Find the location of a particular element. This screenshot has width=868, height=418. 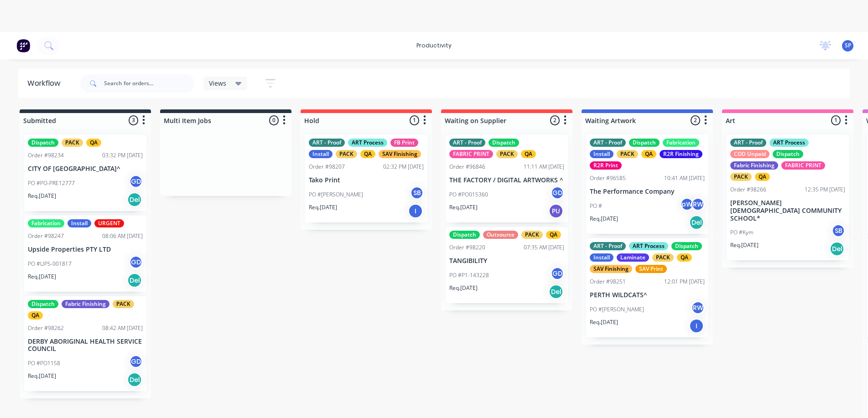

div: Workflow is located at coordinates (46, 83).